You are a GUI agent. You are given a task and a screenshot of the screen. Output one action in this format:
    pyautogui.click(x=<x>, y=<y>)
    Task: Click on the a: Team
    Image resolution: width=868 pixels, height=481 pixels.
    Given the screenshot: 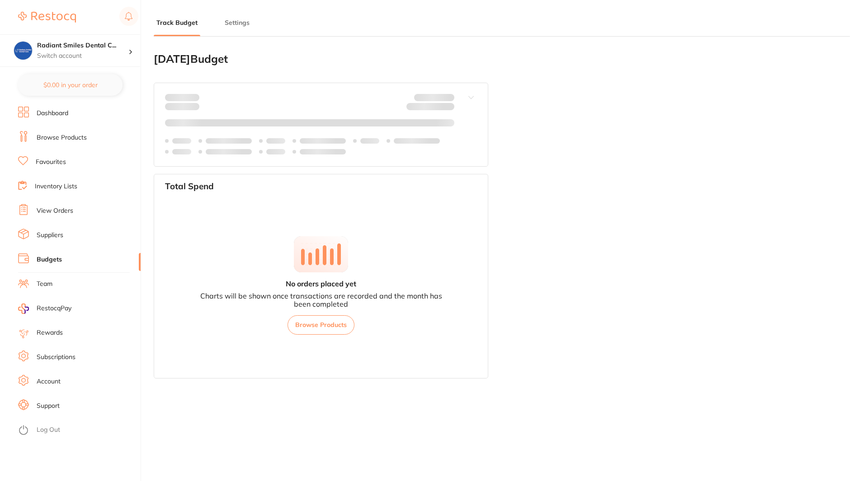 What is the action you would take?
    pyautogui.click(x=44, y=284)
    